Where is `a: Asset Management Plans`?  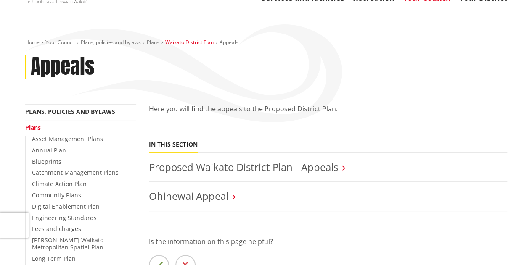
a: Asset Management Plans is located at coordinates (67, 139).